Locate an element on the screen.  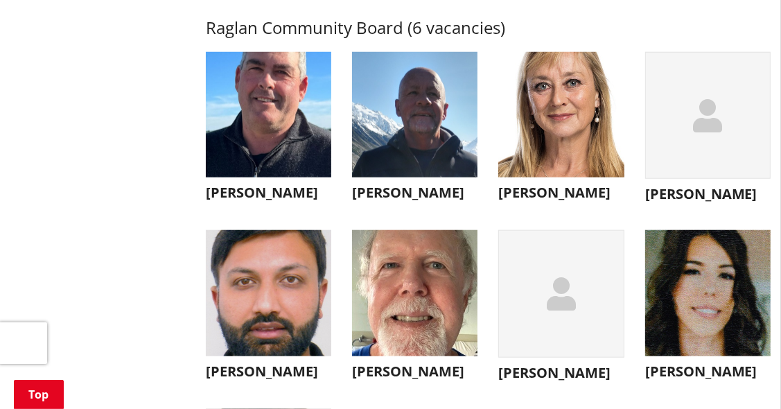
img: WO-W-WH__LABOYRIE_N__XTjB5 is located at coordinates (561, 114).